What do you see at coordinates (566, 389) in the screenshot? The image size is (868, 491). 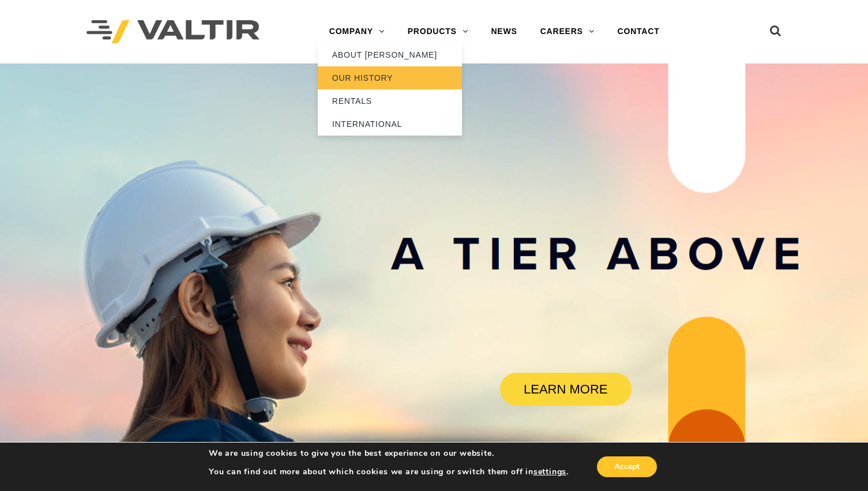 I see `a: LEARN MORE` at bounding box center [566, 389].